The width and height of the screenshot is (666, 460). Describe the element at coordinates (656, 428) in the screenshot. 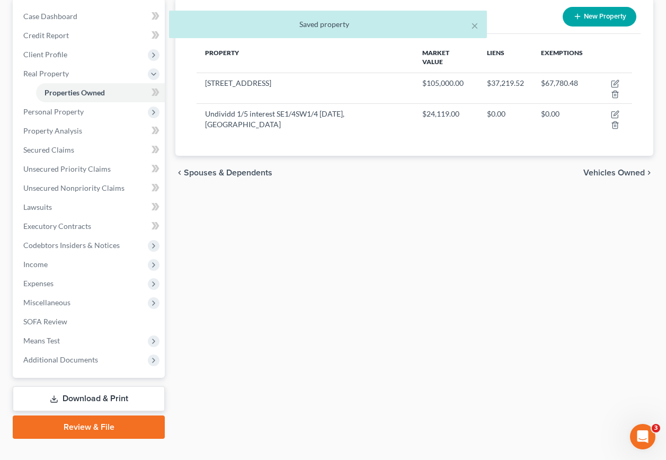

I see `span: 3` at that location.